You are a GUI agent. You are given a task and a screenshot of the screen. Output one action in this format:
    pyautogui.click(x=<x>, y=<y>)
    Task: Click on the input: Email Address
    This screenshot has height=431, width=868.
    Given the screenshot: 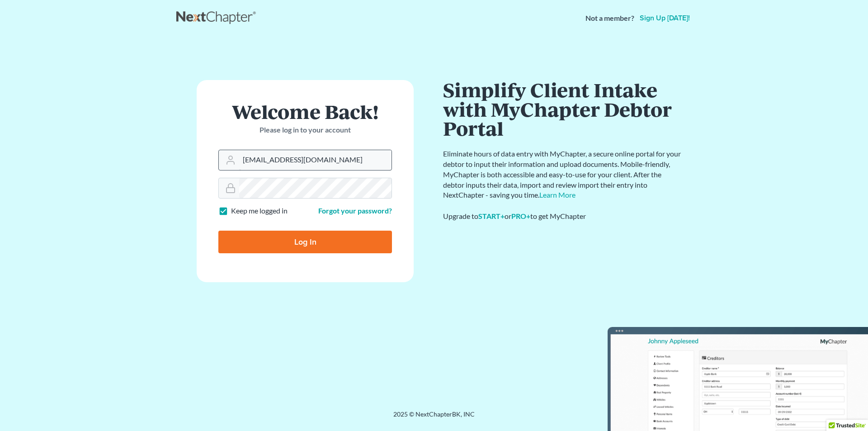 What is the action you would take?
    pyautogui.click(x=315, y=160)
    